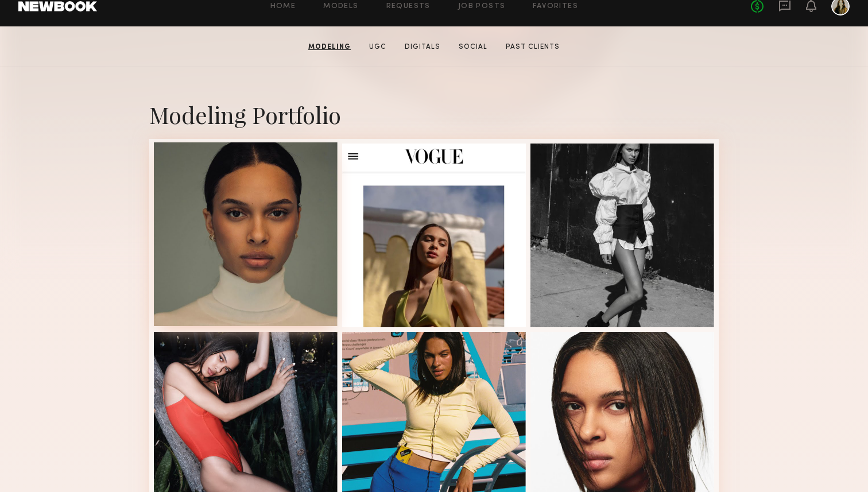 This screenshot has height=492, width=868. I want to click on a: Modeling, so click(329, 47).